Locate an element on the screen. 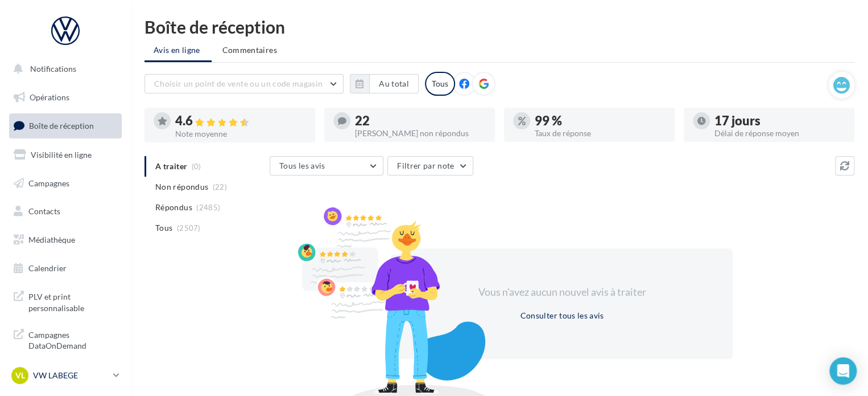  a: Médiathèque is located at coordinates (66, 240).